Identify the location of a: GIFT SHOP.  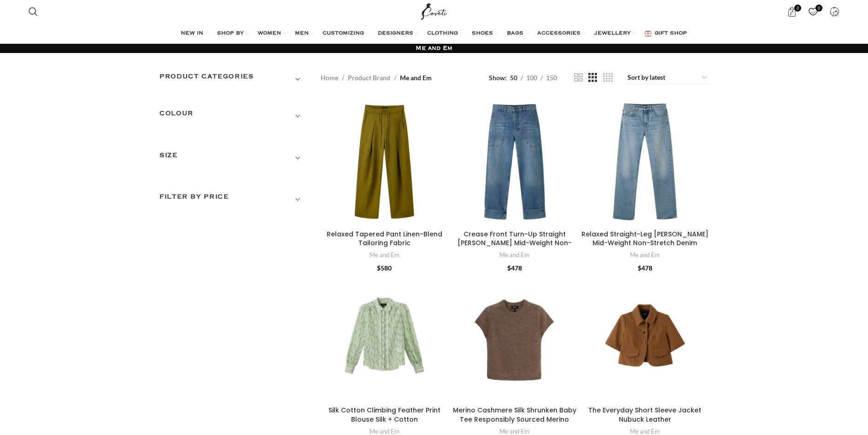
(665, 33).